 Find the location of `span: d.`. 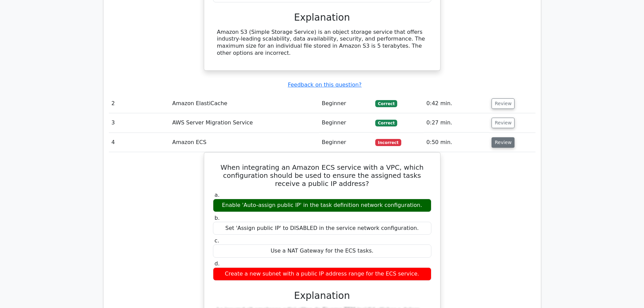

span: d. is located at coordinates (217, 263).